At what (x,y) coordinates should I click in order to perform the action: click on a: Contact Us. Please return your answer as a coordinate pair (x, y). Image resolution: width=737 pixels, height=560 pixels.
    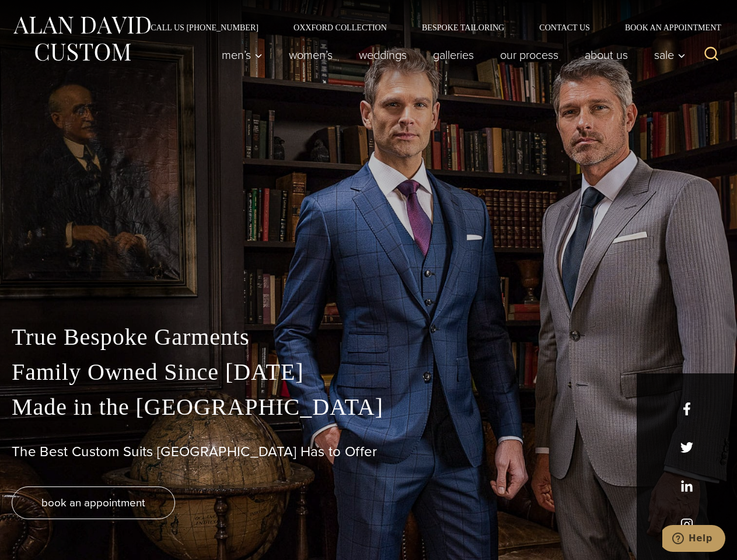
    Looking at the image, I should click on (564, 27).